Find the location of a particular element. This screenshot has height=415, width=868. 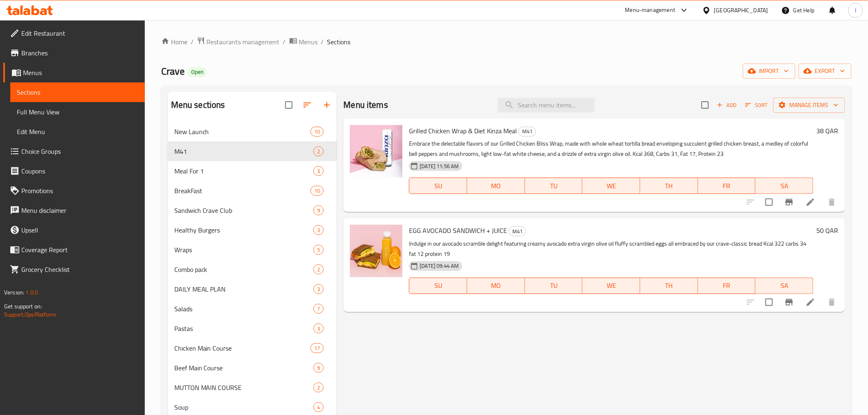

div: Healthy Burgers is located at coordinates (244, 230).